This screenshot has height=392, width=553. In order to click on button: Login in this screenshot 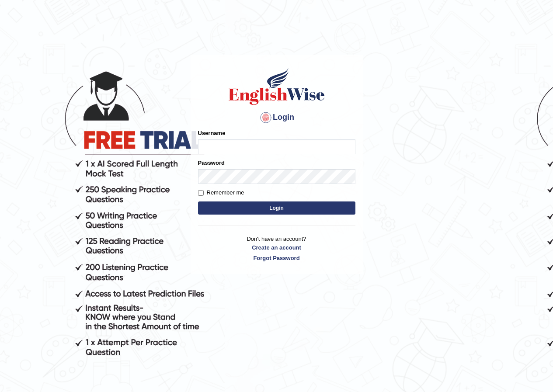, I will do `click(277, 208)`.